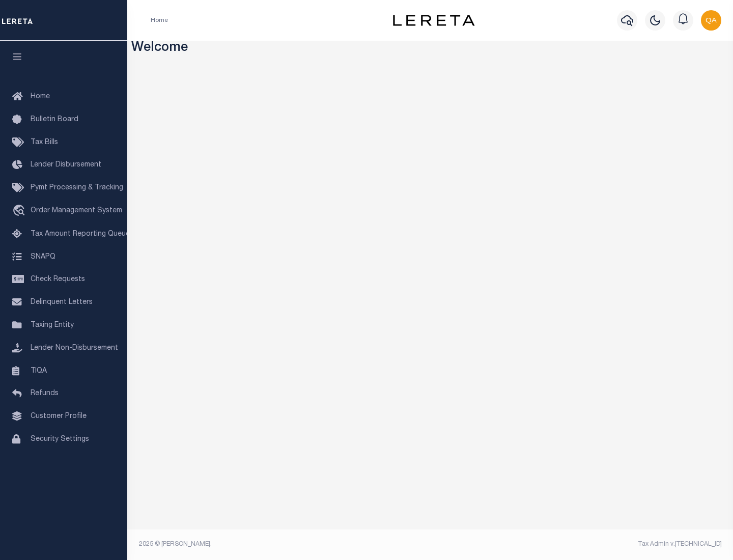 This screenshot has height=560, width=733. I want to click on span: Check Requests, so click(57, 279).